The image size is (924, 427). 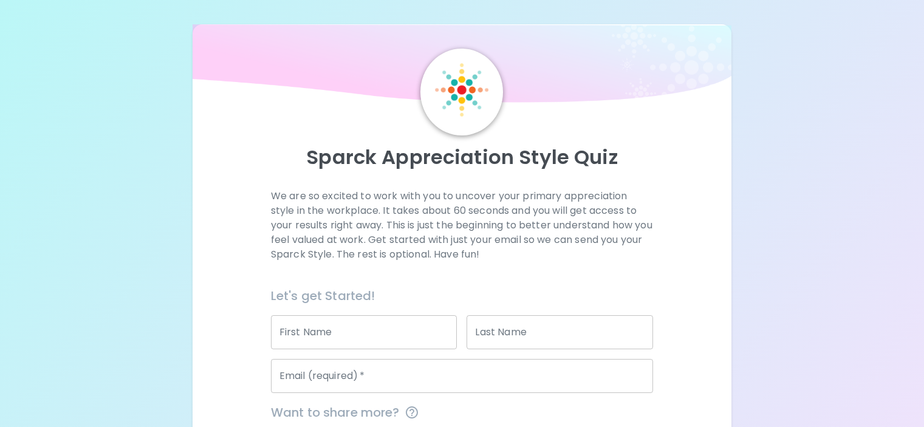 I want to click on svg: This information is completely confidential and only used for aggregated appreciation studies at ..., so click(x=412, y=412).